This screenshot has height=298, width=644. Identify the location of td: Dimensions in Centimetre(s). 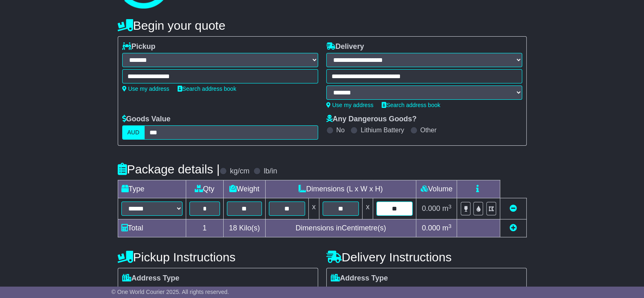
(340, 228).